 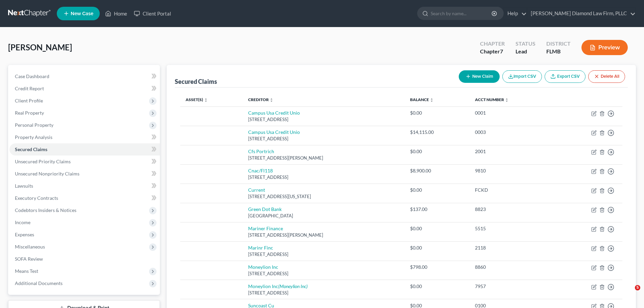 I want to click on span: Real Property, so click(x=30, y=113).